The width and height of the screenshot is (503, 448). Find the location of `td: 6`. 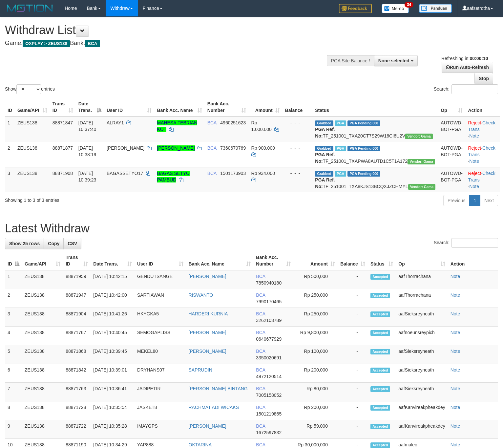

td: 6 is located at coordinates (13, 373).